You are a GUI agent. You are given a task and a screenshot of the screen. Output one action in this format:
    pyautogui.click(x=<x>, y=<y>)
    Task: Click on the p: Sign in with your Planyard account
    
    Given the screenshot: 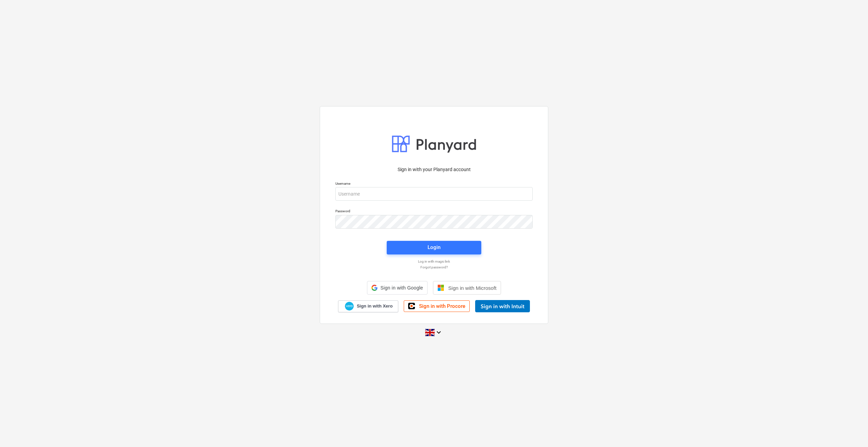 What is the action you would take?
    pyautogui.click(x=434, y=169)
    